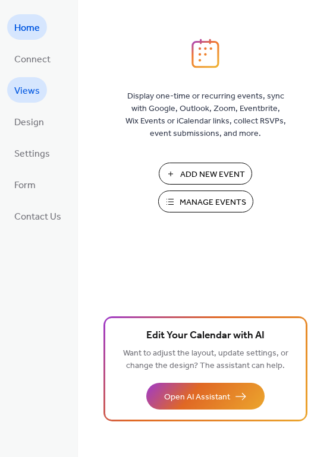 Image resolution: width=333 pixels, height=457 pixels. I want to click on a: Connect, so click(32, 58).